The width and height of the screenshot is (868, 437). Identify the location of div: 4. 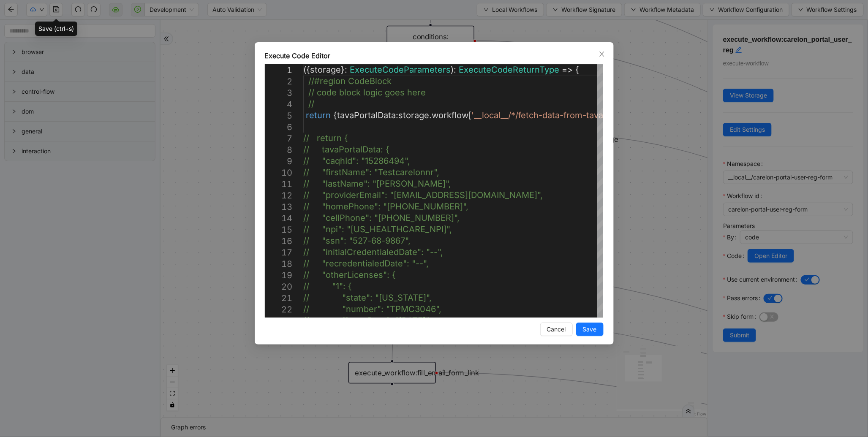
(279, 104).